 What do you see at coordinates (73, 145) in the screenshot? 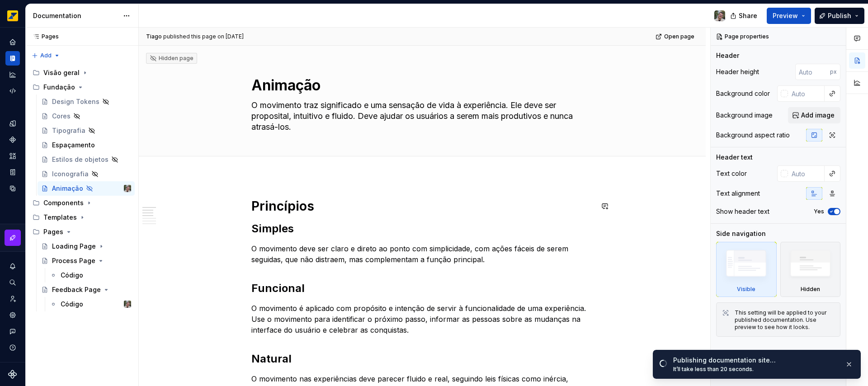
I see `div: Espaçamento` at bounding box center [73, 145].